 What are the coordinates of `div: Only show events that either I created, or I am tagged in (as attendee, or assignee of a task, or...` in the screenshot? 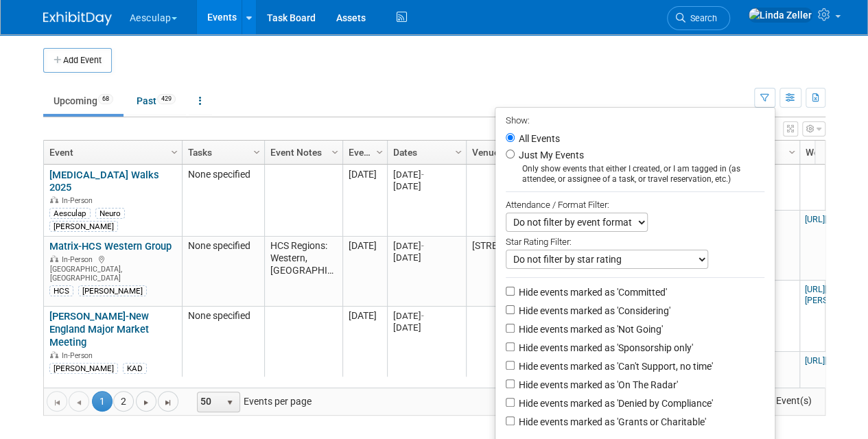 It's located at (634, 175).